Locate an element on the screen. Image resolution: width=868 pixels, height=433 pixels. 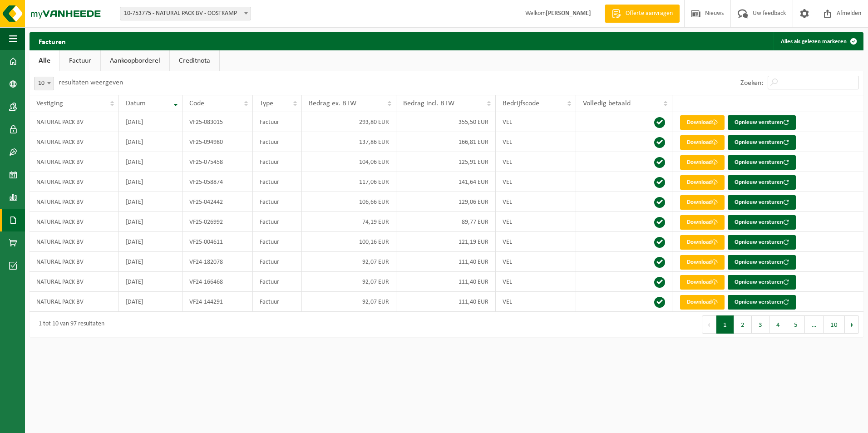
td: VF25-075458 is located at coordinates (218, 162).